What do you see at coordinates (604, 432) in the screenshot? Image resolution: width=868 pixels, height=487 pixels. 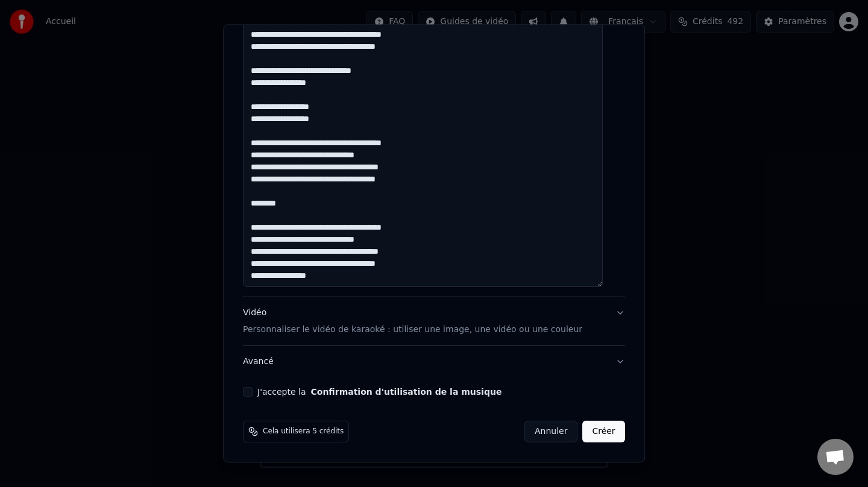 I see `button: Créer` at bounding box center [604, 432].